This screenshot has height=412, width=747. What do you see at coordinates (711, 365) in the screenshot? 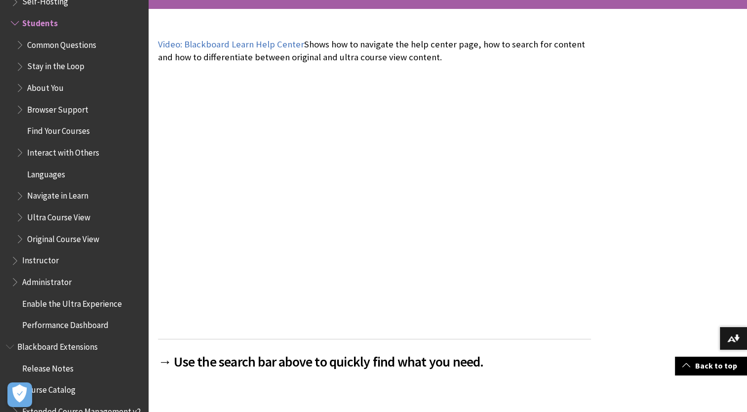
I see `a: Back to top` at bounding box center [711, 365].